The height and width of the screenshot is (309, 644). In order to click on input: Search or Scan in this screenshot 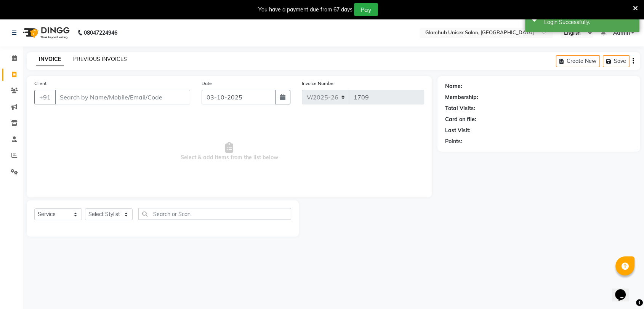, I will do `click(214, 213)`.